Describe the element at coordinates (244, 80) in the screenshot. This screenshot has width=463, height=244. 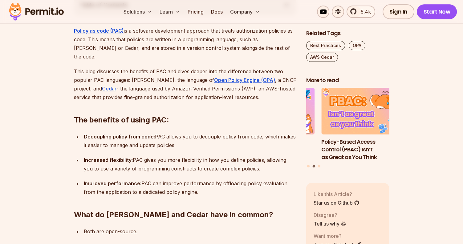
I see `a: Open Policy Engine (OPA)` at that location.